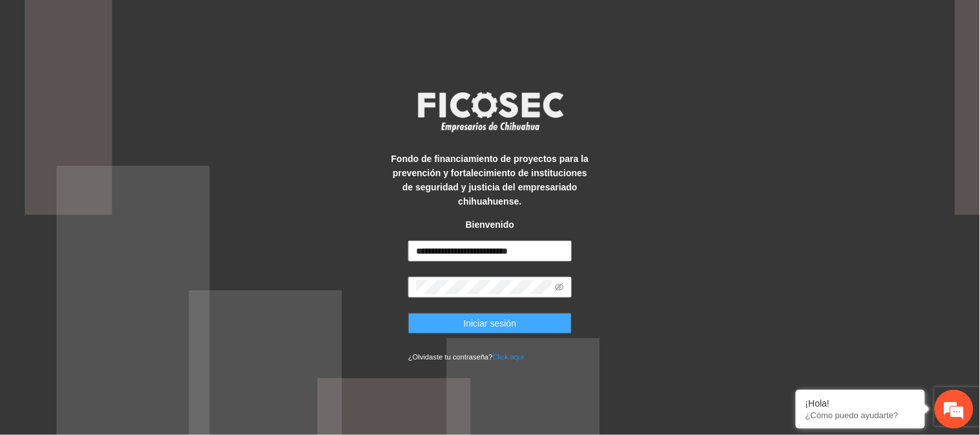 The height and width of the screenshot is (435, 980). What do you see at coordinates (509, 357) in the screenshot?
I see `a: Click aqui` at bounding box center [509, 357].